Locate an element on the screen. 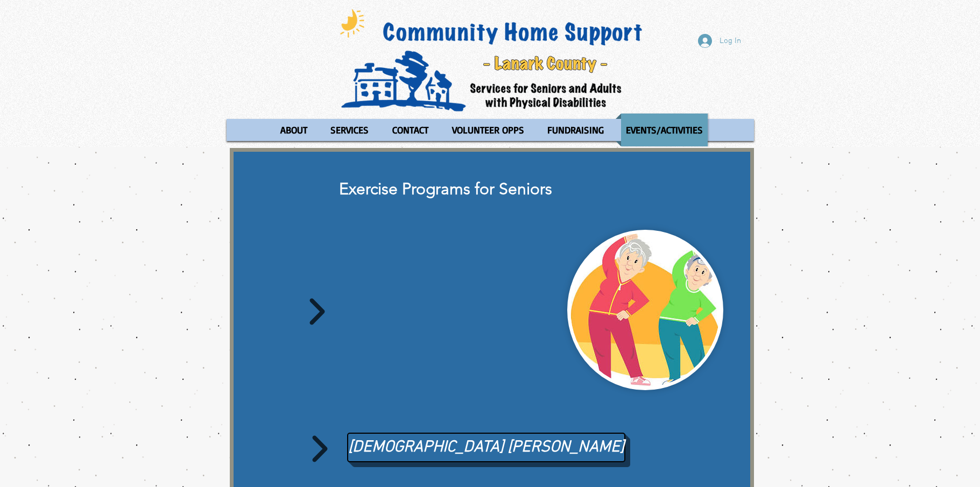 The height and width of the screenshot is (487, 980). p: VOLUNTEER OPPS is located at coordinates (488, 130).